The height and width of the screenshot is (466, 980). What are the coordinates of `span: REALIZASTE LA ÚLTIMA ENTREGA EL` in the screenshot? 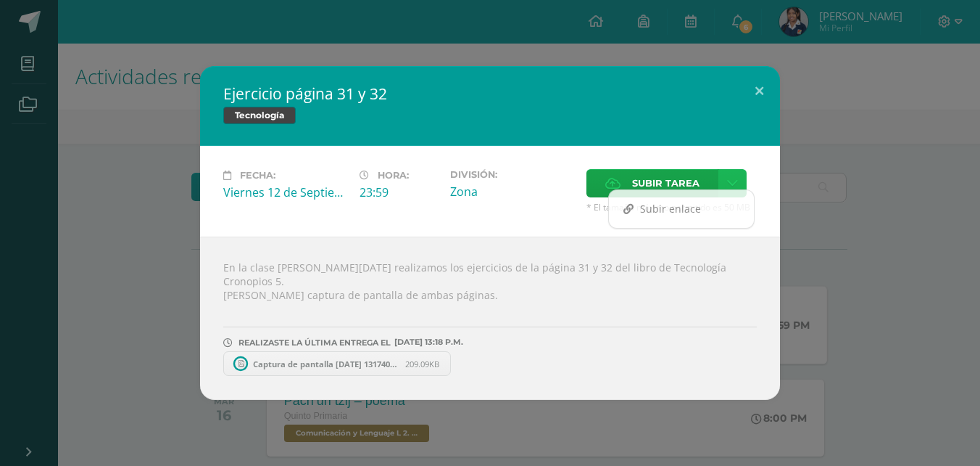 It's located at (314, 342).